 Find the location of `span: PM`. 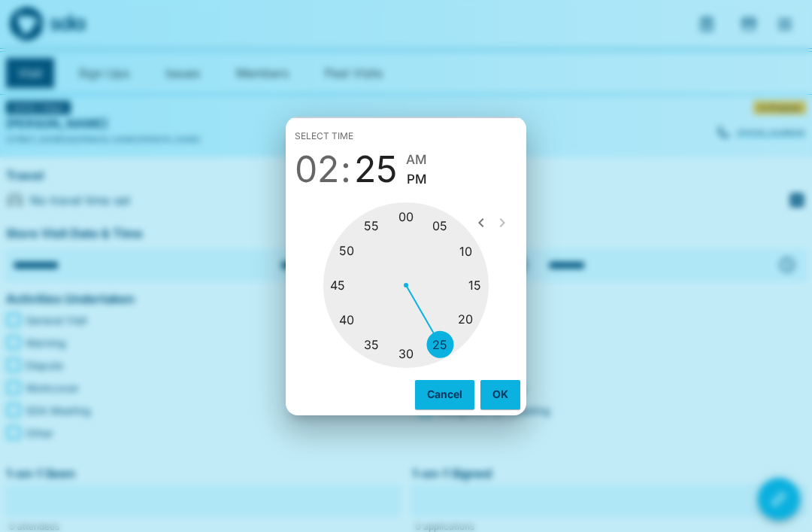

span: PM is located at coordinates (417, 179).